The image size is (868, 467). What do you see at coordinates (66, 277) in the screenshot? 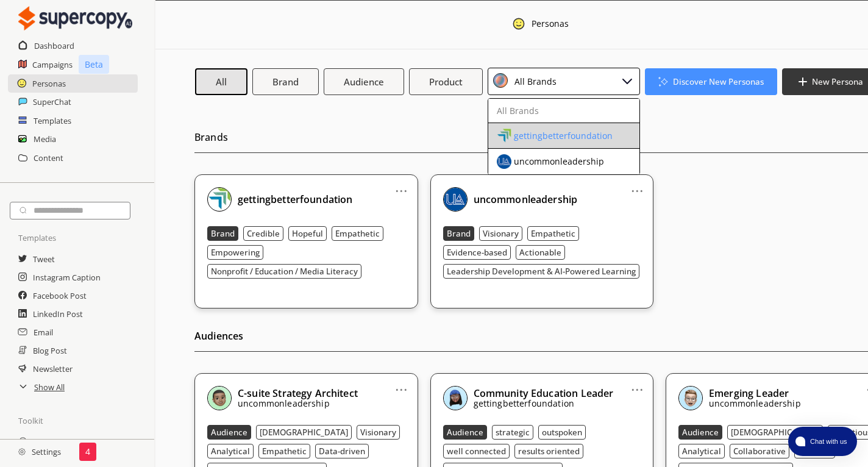
I see `a: Instagram Caption` at bounding box center [66, 277].